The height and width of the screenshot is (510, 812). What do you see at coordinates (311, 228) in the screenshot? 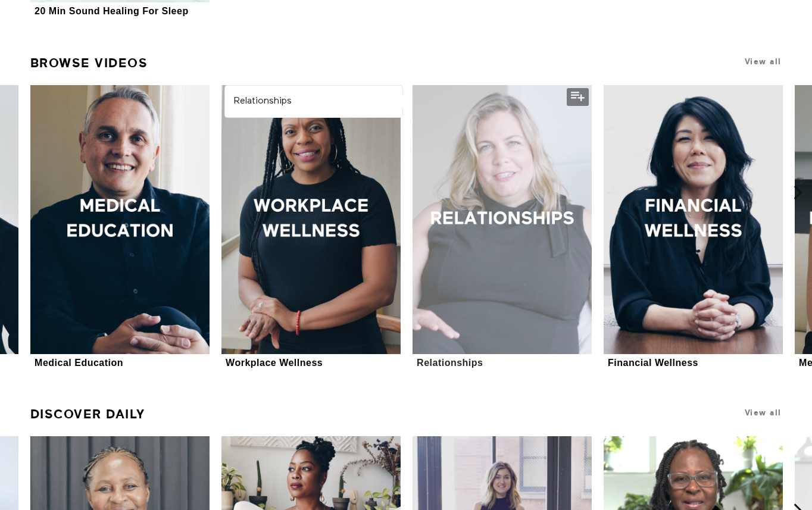
I see `a: Workplace WellnessWorkplace Wellness` at bounding box center [311, 228].